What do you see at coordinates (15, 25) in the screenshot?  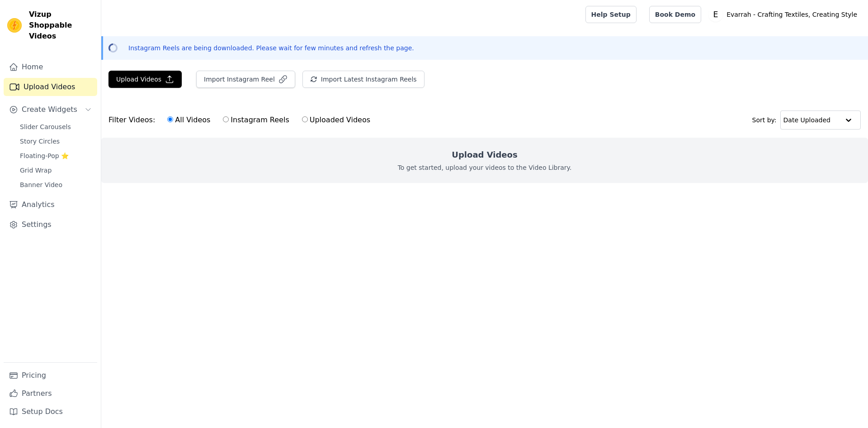 I see `img: Vizup` at bounding box center [15, 25].